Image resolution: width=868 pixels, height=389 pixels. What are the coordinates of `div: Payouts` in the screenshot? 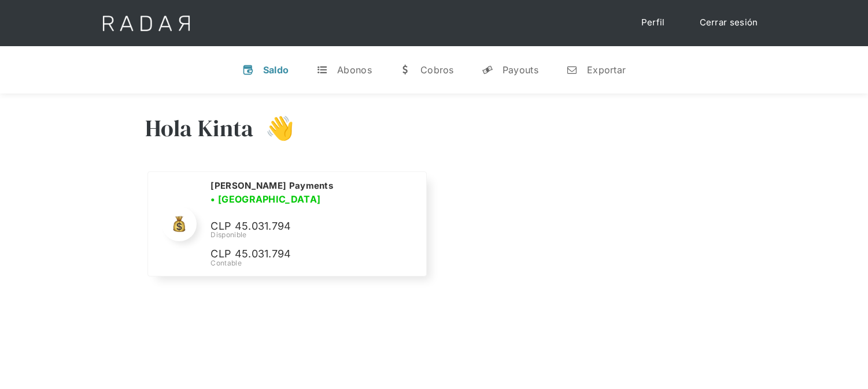 It's located at (520, 70).